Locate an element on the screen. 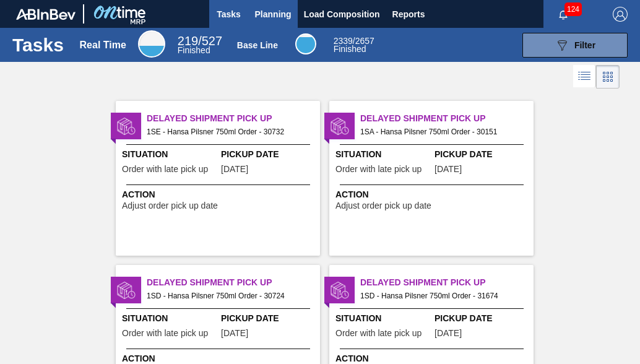 The width and height of the screenshot is (640, 364). span: 1SD - Hansa Pilsner 750ml Order - 30724 is located at coordinates (228, 296).